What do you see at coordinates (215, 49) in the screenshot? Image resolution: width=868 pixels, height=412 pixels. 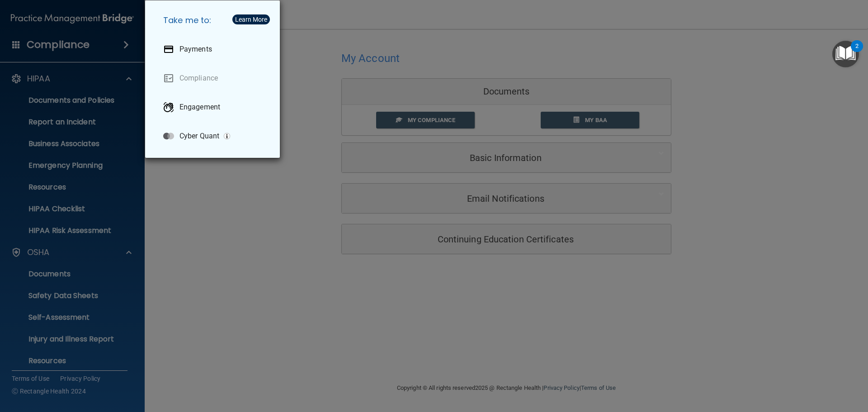 I see `a: Payments` at bounding box center [215, 49].